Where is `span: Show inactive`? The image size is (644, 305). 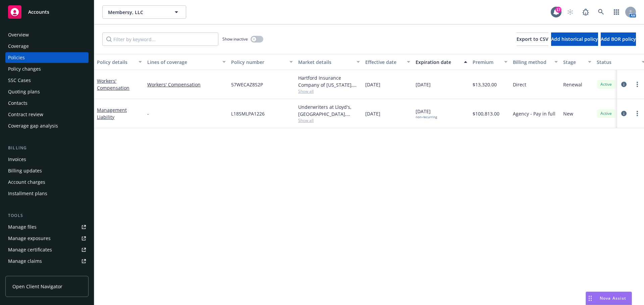
span: Show inactive is located at coordinates (235, 39).